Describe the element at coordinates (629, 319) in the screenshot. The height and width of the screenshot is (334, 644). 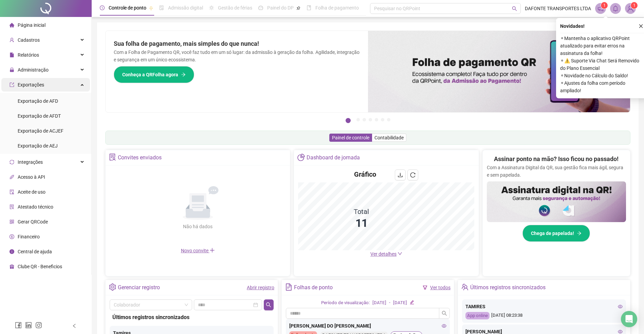
I see `div: Open Intercom Messenger` at that location.